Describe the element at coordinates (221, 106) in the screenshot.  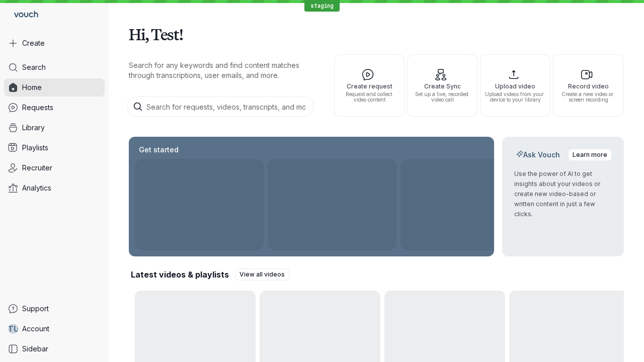
I see `input: Search for requests, videos, transcripts, and more...` at that location.